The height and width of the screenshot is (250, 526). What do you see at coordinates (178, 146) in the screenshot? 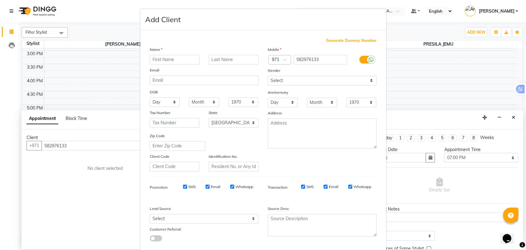
I see `input: Enter Zip Code` at bounding box center [178, 146].